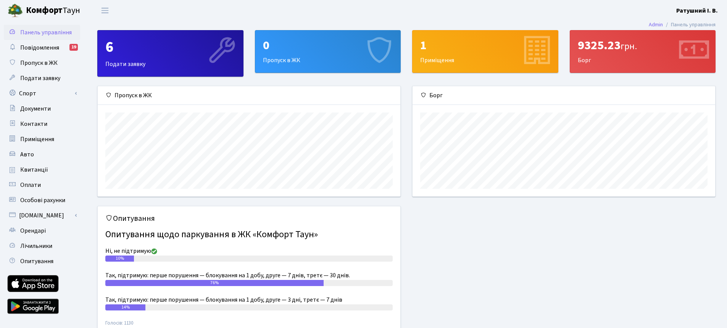 This screenshot has width=727, height=328. I want to click on span: Контакти, so click(34, 124).